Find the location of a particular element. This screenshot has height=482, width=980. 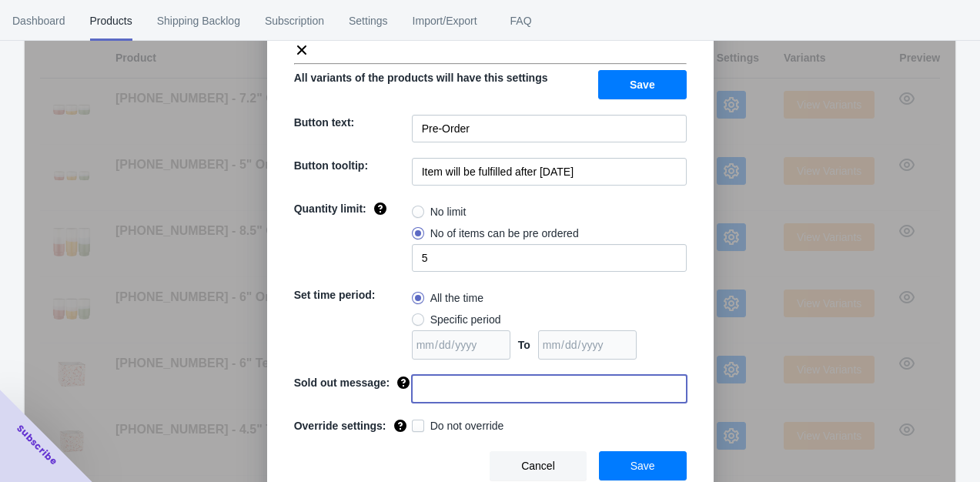

span: FAQ is located at coordinates (521, 21).